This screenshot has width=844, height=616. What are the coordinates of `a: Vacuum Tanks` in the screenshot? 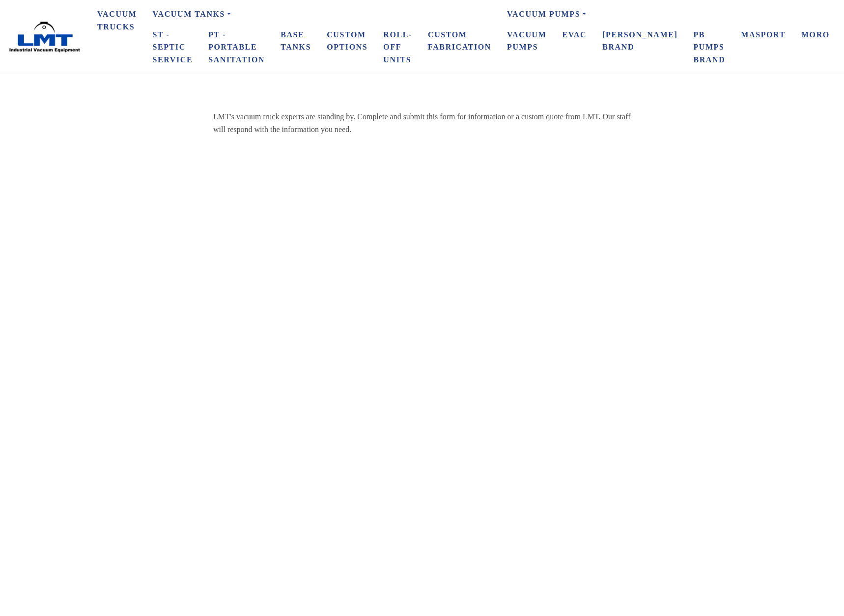 It's located at (322, 14).